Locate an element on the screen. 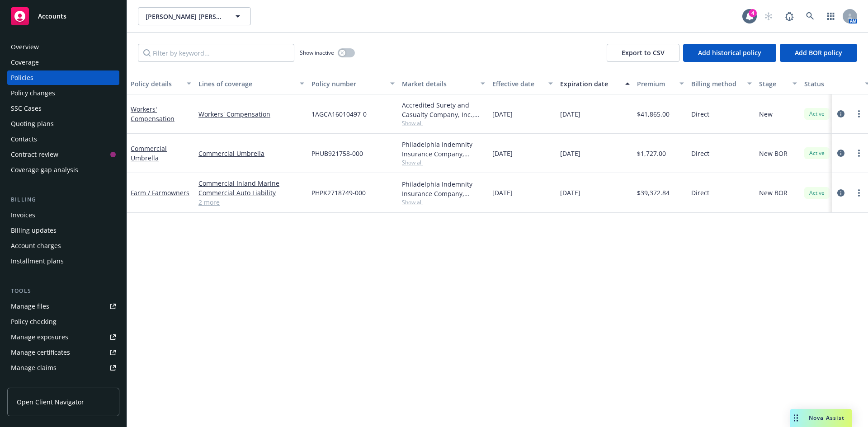 This screenshot has height=427, width=868. a: Manage claims is located at coordinates (63, 367).